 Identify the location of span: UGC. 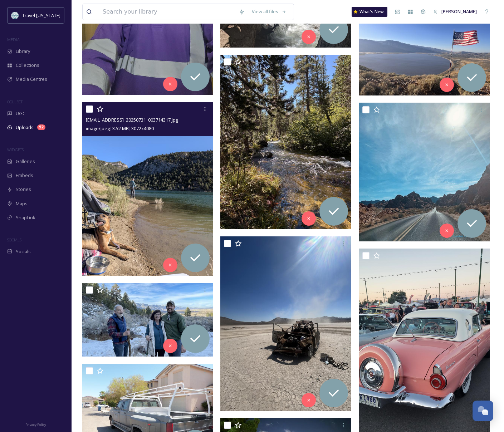
(20, 113).